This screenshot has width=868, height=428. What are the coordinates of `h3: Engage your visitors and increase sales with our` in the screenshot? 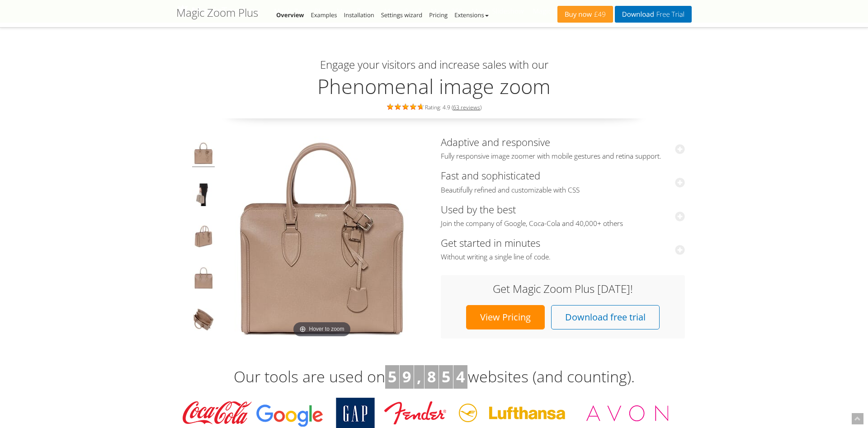 It's located at (434, 65).